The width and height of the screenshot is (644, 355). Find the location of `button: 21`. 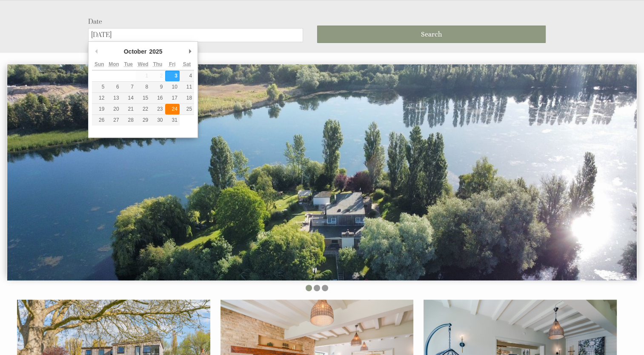

button: 21 is located at coordinates (129, 109).